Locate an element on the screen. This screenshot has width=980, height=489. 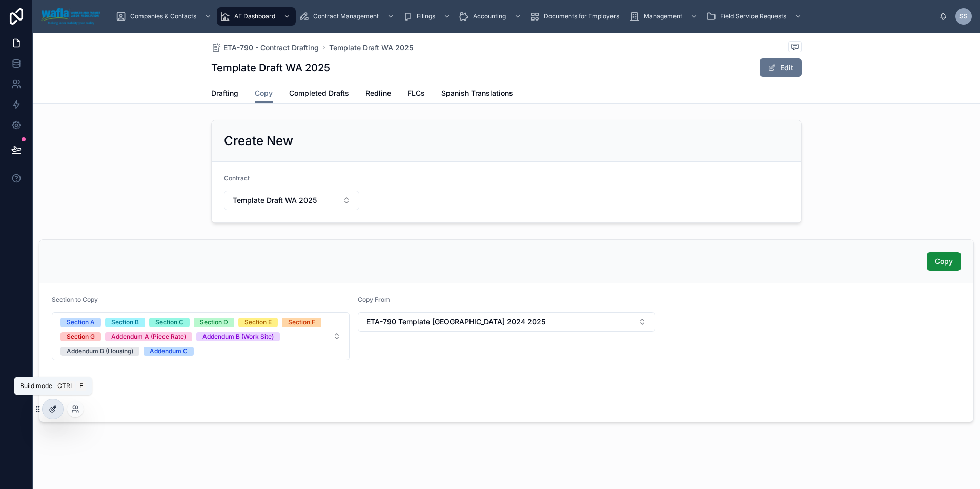
a: Copy is located at coordinates (264, 94).